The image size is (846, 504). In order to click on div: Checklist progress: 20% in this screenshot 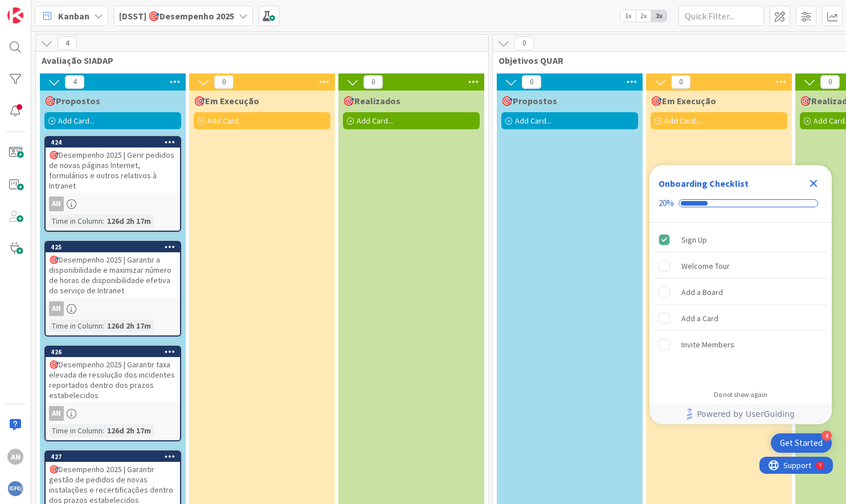, I will do `click(740, 203)`.